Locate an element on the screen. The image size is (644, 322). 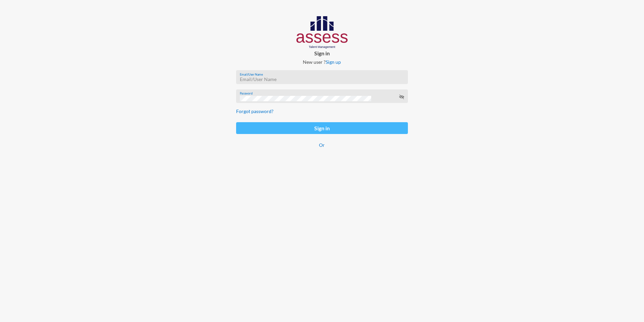
button: Sign in is located at coordinates (322, 128).